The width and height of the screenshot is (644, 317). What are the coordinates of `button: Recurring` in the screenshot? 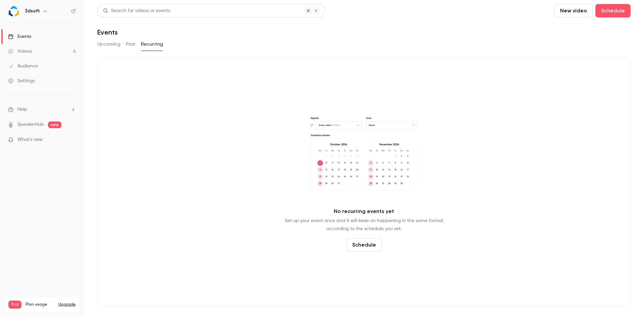 It's located at (152, 44).